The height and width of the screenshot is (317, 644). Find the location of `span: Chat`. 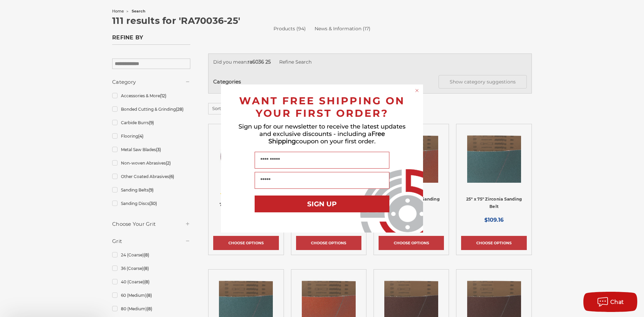

span: Chat is located at coordinates (617, 302).